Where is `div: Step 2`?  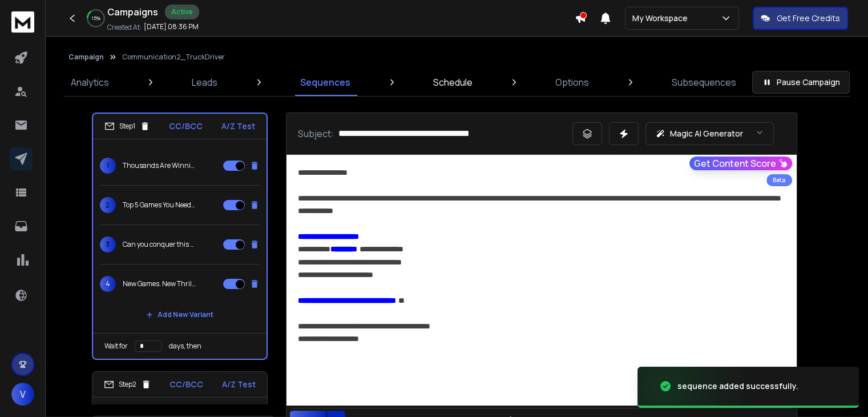
div: Step 2 is located at coordinates (127, 384).